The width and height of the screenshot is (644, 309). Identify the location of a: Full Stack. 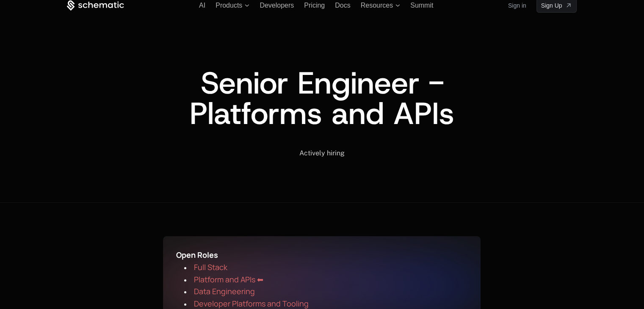
(210, 268).